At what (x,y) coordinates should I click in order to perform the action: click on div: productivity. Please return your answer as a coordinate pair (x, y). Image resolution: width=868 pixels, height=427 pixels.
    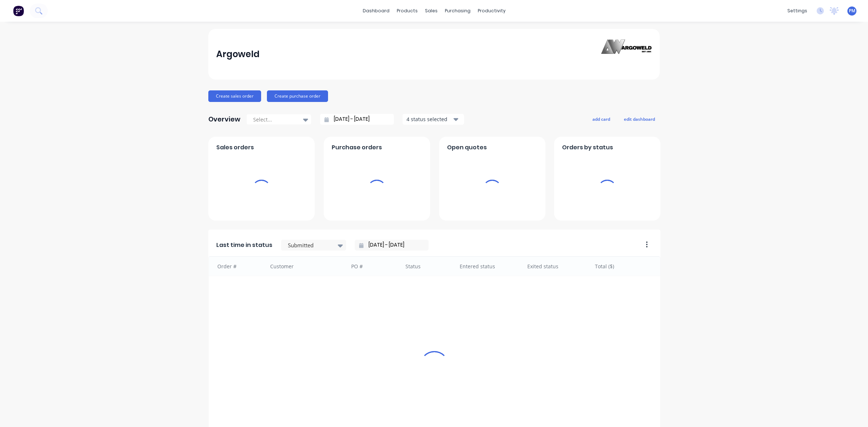
    Looking at the image, I should click on (491, 11).